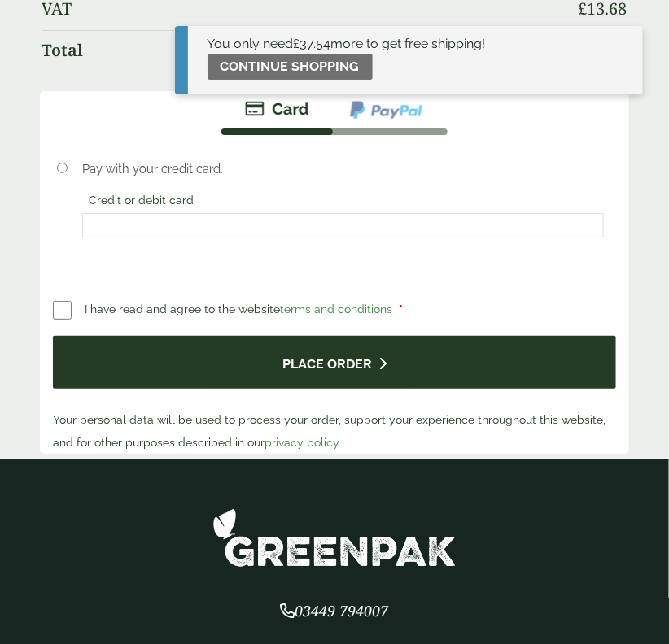 Image resolution: width=669 pixels, height=644 pixels. What do you see at coordinates (343, 169) in the screenshot?
I see `p: Pay with your credit card.` at bounding box center [343, 169].